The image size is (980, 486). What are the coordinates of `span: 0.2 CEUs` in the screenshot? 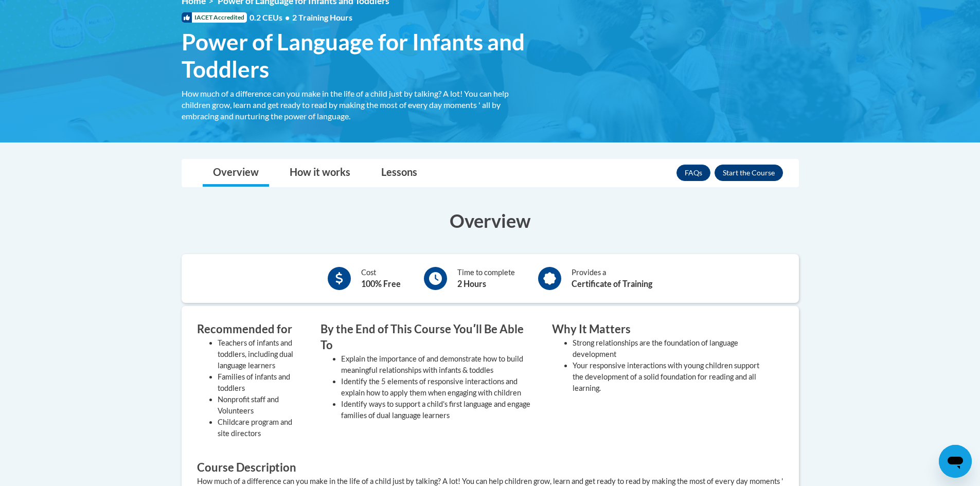 It's located at (300, 18).